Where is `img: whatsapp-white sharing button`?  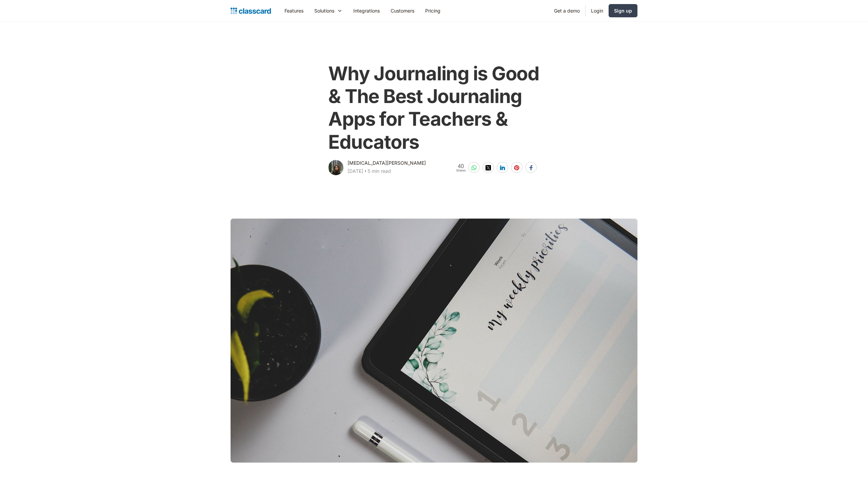
img: whatsapp-white sharing button is located at coordinates (474, 168).